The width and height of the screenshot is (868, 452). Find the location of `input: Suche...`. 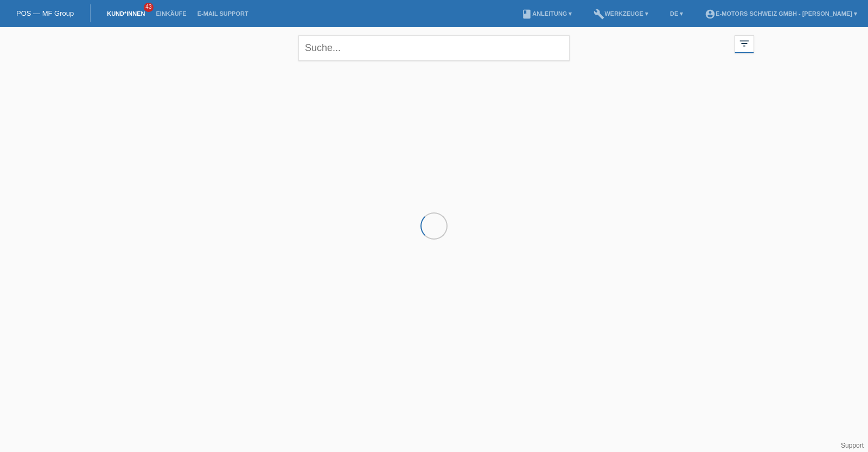

input: Suche... is located at coordinates (434, 48).